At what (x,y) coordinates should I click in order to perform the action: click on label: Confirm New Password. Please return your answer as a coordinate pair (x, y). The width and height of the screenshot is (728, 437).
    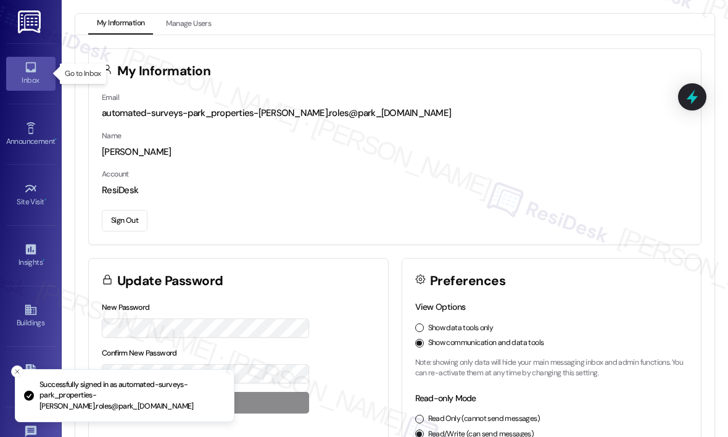
    Looking at the image, I should click on (139, 353).